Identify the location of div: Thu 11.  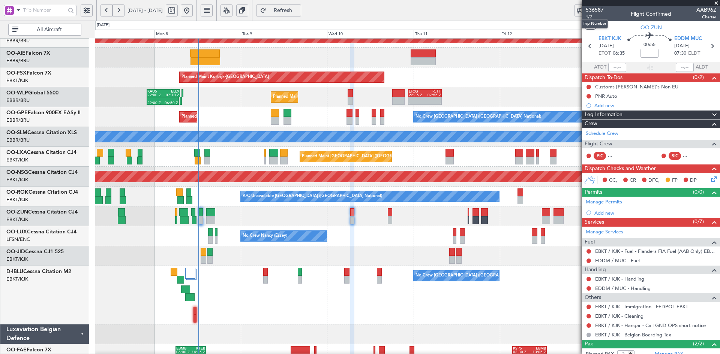
(456, 34).